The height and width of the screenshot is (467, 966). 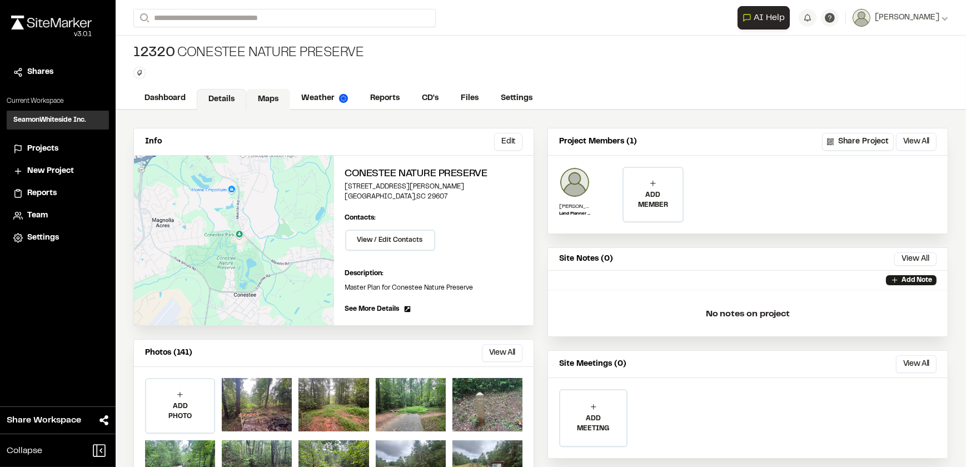 I want to click on img: rebrand.png, so click(x=51, y=22).